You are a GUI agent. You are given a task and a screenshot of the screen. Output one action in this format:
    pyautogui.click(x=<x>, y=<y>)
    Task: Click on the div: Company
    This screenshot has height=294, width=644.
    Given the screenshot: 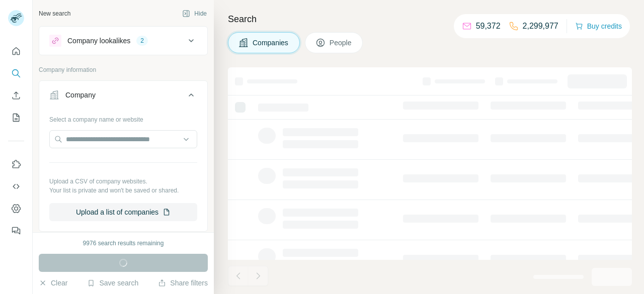 What is the action you would take?
    pyautogui.click(x=80, y=95)
    